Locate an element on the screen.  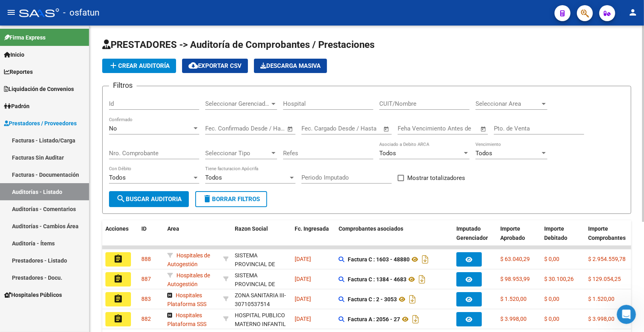
mat-icon: person is located at coordinates (633, 13).